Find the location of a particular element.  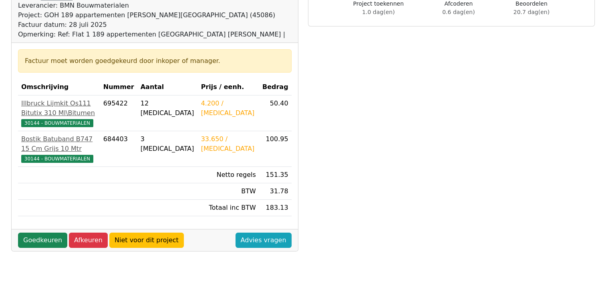

th: Prijs / eenh. is located at coordinates (228, 87).